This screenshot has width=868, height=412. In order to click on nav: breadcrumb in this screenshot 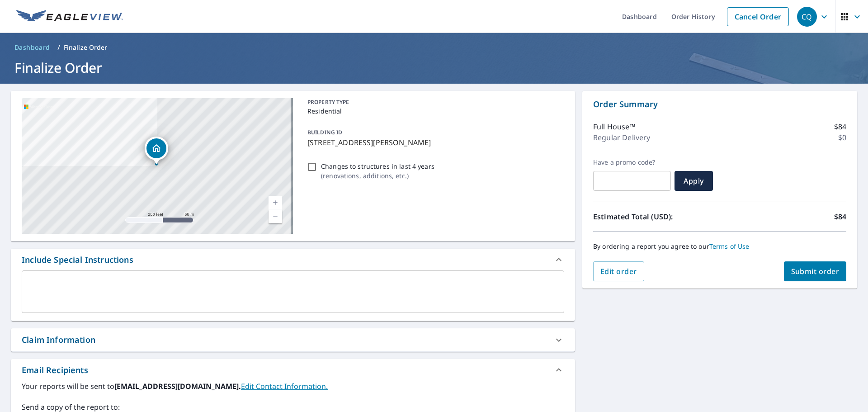, I will do `click(434, 47)`.